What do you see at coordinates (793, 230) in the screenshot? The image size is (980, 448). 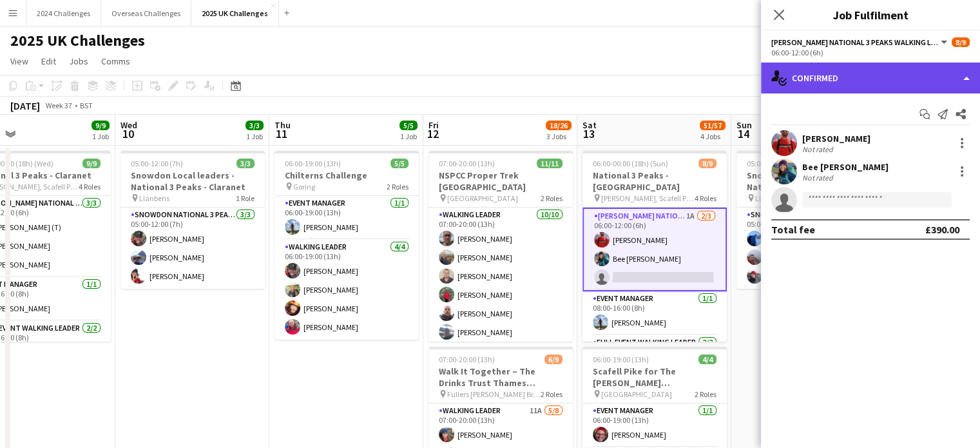 I see `div: Total fee` at bounding box center [793, 230].